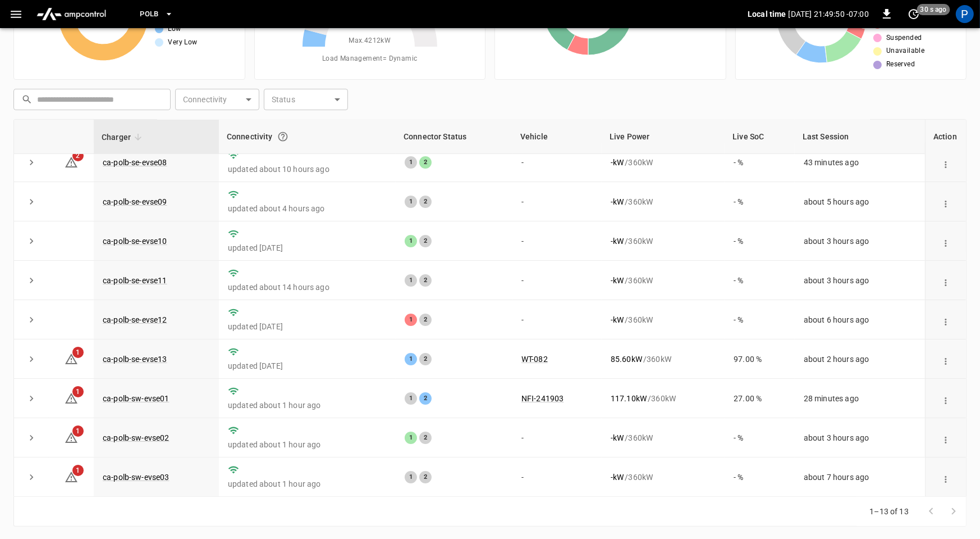 The height and width of the screenshot is (539, 980). Describe the element at coordinates (965, 14) in the screenshot. I see `div: profile-icon` at that location.